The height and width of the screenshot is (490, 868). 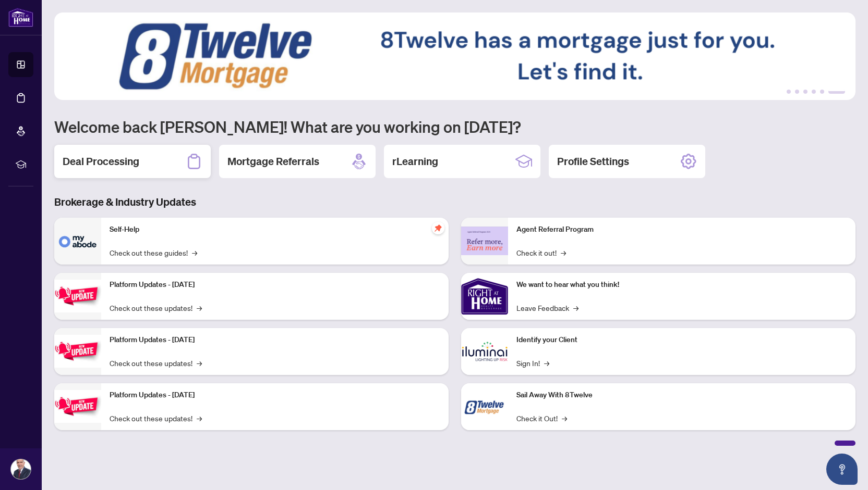 What do you see at coordinates (841, 470) in the screenshot?
I see `button: Open asap` at bounding box center [841, 470].